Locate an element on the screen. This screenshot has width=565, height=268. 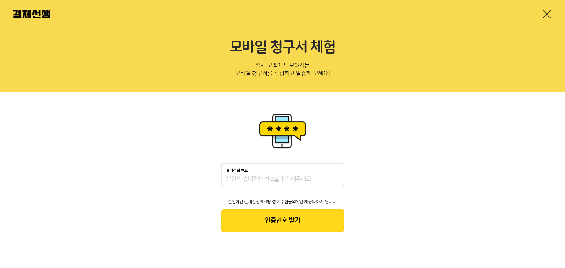
span: 마케팅 정보 수신동의 is located at coordinates (278, 202).